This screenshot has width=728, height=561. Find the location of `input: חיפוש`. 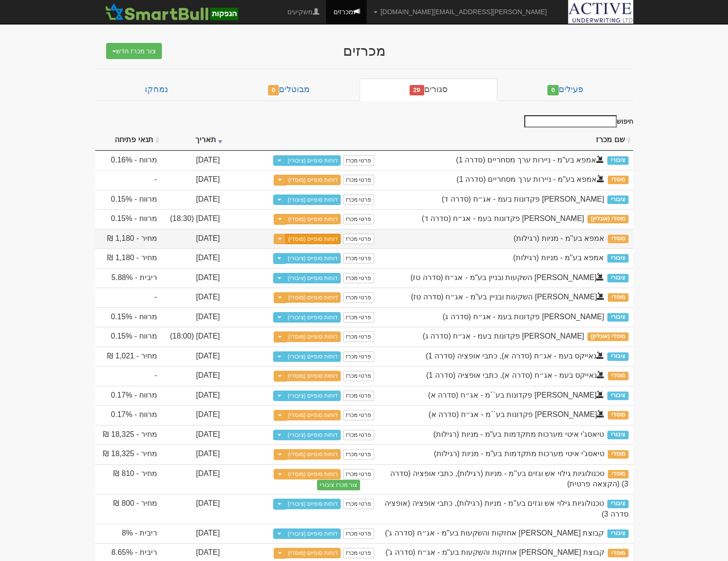

input: חיפוש is located at coordinates (571, 121).